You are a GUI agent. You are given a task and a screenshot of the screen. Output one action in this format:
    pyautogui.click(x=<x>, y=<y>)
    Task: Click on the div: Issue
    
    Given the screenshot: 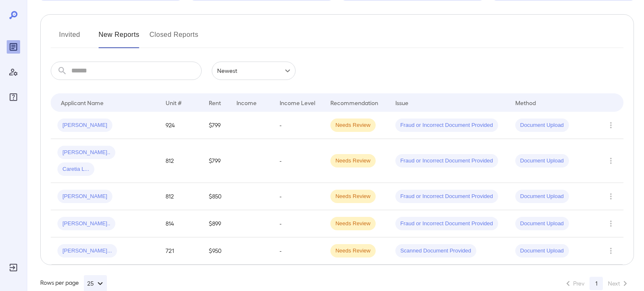 What is the action you would take?
    pyautogui.click(x=402, y=103)
    